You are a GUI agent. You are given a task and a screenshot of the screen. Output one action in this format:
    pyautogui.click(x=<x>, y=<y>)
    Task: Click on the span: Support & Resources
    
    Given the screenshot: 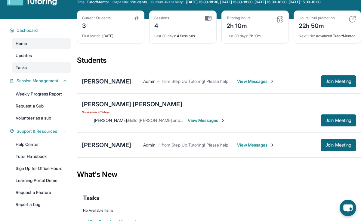 What is the action you would take?
    pyautogui.click(x=37, y=131)
    